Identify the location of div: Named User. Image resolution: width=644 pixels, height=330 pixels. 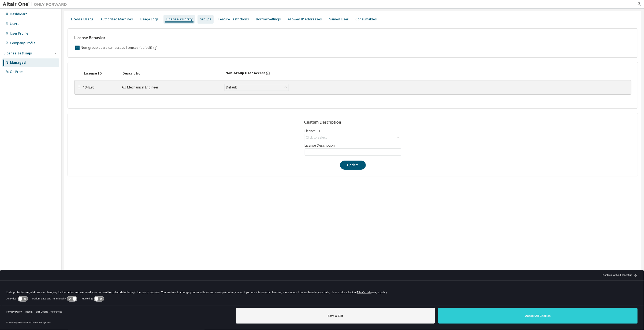
(339, 19).